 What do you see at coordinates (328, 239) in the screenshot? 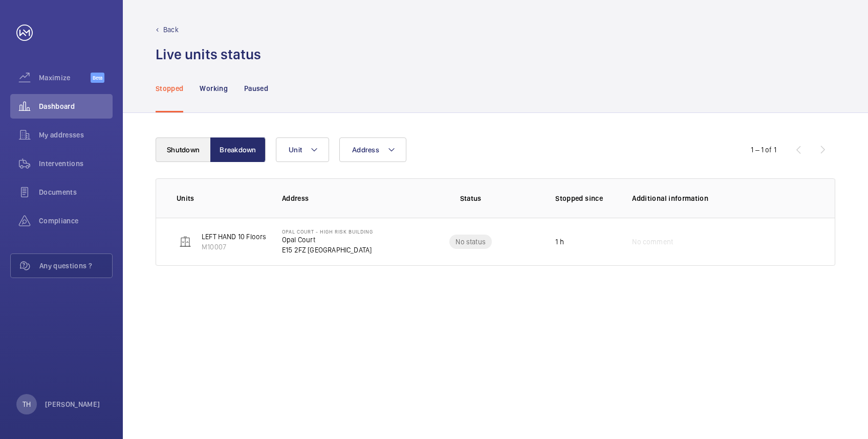
I see `p: Opal Court` at bounding box center [328, 239].